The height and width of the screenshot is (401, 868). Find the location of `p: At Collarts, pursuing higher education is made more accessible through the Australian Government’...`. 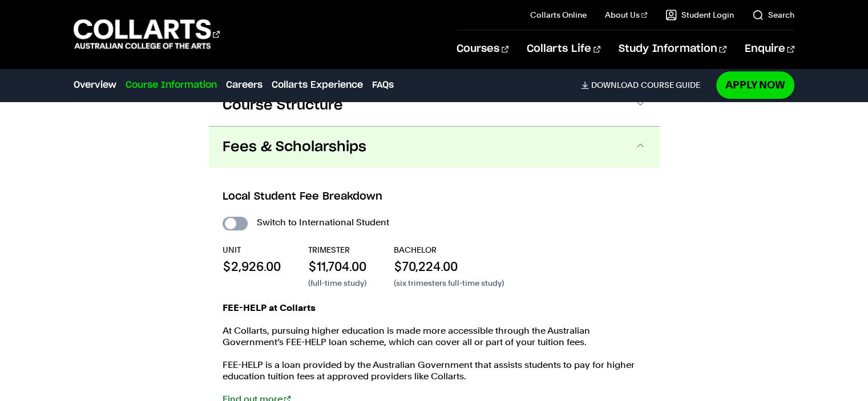

p: At Collarts, pursuing higher education is made more accessible through the Australian Government’... is located at coordinates (434, 336).